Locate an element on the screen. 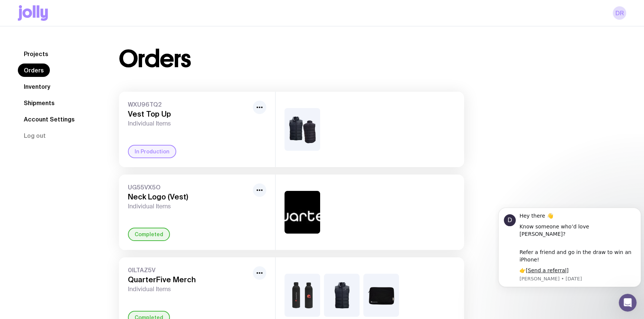 Image resolution: width=644 pixels, height=319 pixels. a: Account Settings is located at coordinates (49, 119).